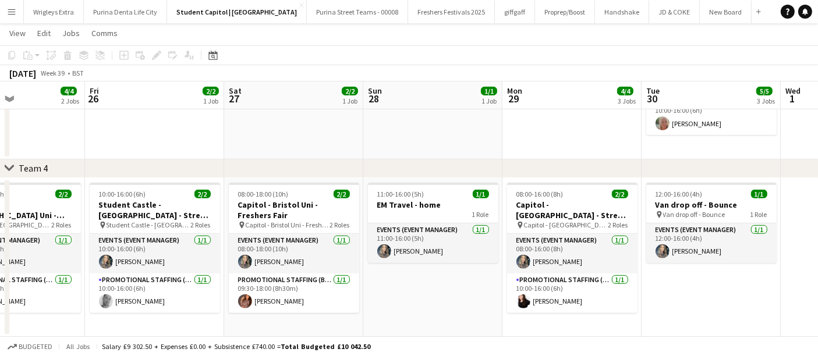 The width and height of the screenshot is (818, 356). Describe the element at coordinates (53, 73) in the screenshot. I see `span: Week 39` at that location.